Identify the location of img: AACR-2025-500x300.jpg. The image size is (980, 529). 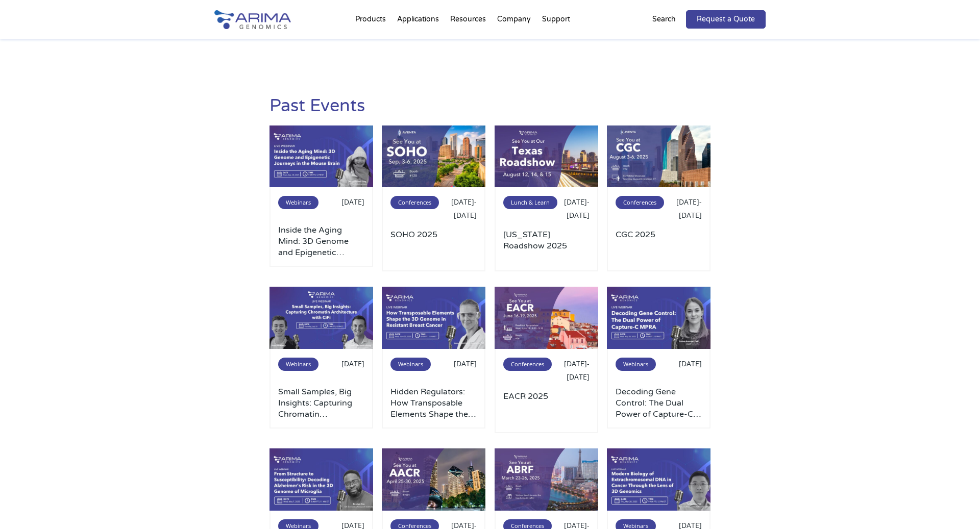
(433, 479).